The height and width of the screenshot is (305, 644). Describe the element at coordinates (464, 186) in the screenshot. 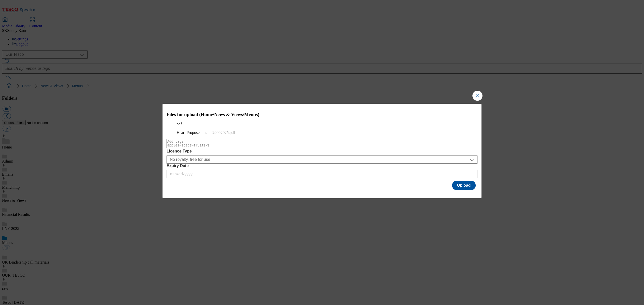

I see `button: Upload` at that location.